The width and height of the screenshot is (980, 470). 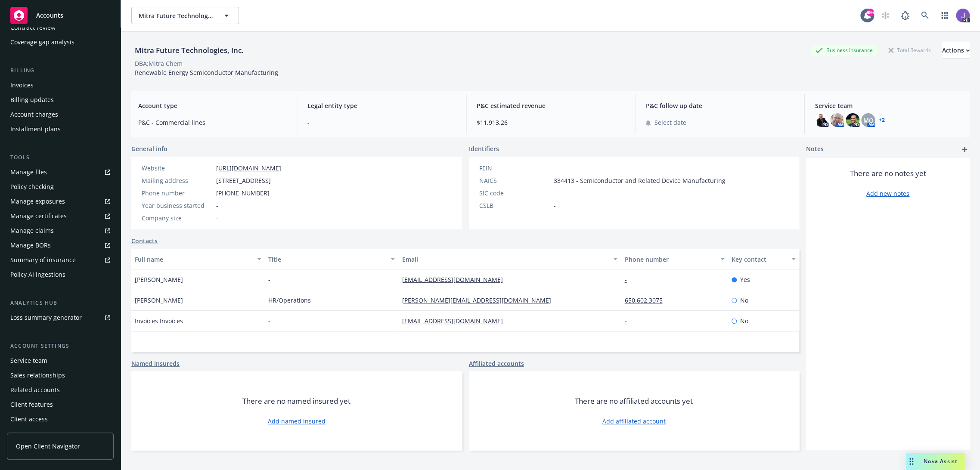 What do you see at coordinates (60, 187) in the screenshot?
I see `a: Policy checking` at bounding box center [60, 187].